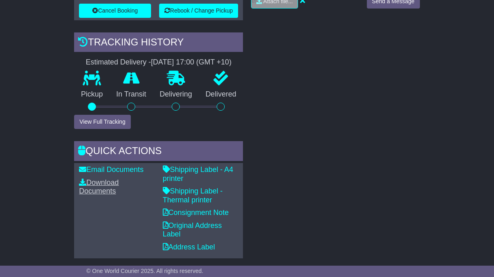  Describe the element at coordinates (111, 169) in the screenshot. I see `a: Email Documents` at that location.